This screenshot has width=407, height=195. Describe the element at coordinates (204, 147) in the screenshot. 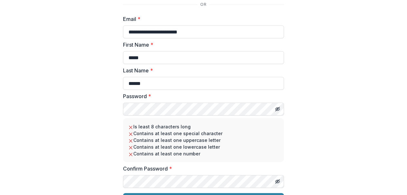

I see `li: Contains at least one lowercase letter` at that location.